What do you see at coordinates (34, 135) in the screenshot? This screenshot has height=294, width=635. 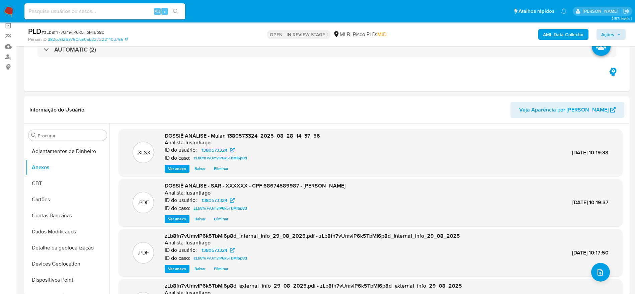 I see `button: Procurar` at bounding box center [34, 135].